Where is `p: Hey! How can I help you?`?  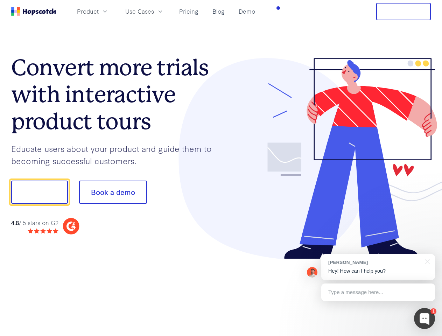
p: Hey! How can I help you? is located at coordinates (378, 271).